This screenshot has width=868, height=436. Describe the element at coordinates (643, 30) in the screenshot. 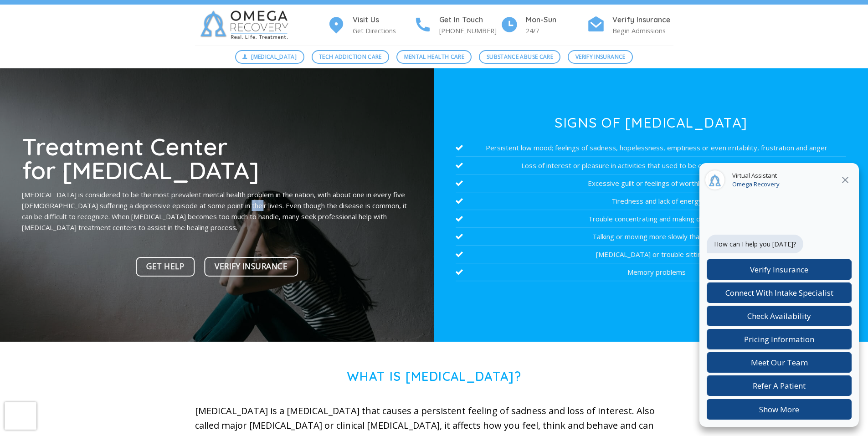

I see `p: Begin Admissions` at that location.